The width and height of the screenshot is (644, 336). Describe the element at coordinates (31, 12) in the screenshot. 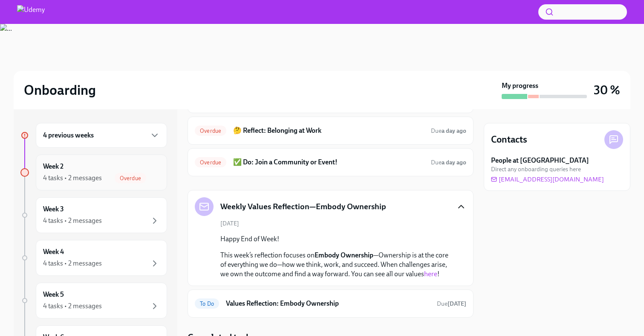

I see `img: Udemy` at that location.